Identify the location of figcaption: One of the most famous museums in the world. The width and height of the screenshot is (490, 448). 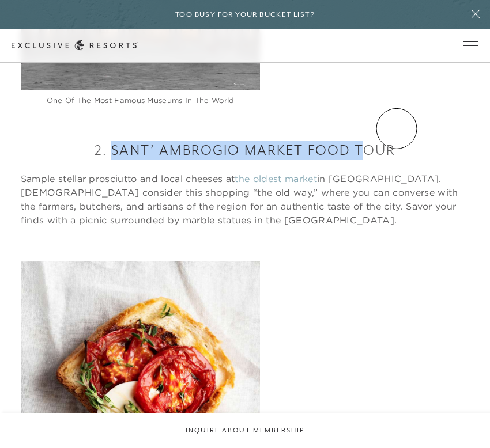
(141, 98).